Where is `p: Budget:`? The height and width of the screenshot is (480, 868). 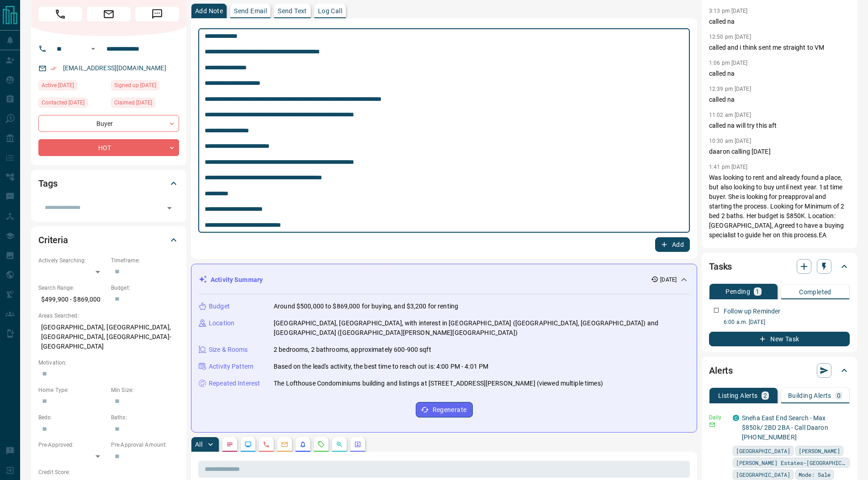 p: Budget: is located at coordinates (145, 288).